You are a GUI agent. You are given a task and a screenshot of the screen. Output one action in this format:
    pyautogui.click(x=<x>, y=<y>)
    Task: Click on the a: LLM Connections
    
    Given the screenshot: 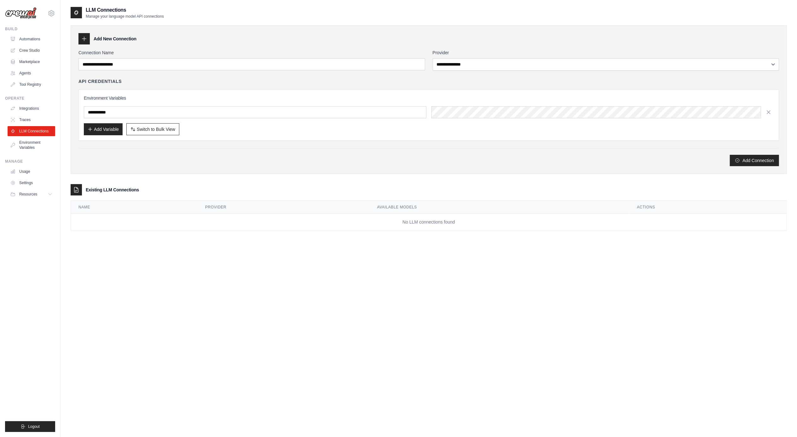 What is the action you would take?
    pyautogui.click(x=31, y=131)
    